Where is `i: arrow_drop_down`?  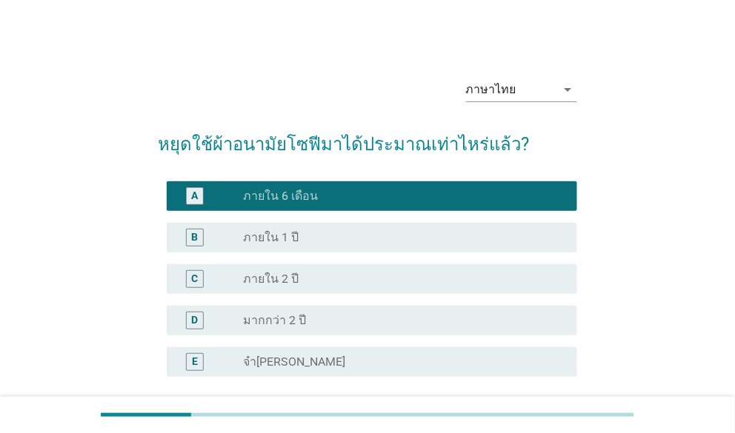
i: arrow_drop_down is located at coordinates (568, 90).